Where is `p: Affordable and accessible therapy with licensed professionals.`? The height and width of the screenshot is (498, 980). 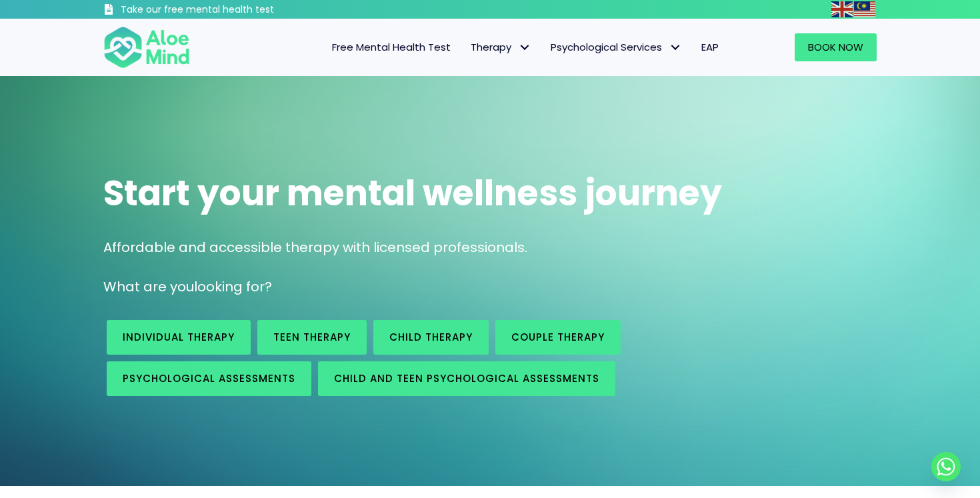 p: Affordable and accessible therapy with licensed professionals. is located at coordinates (490, 247).